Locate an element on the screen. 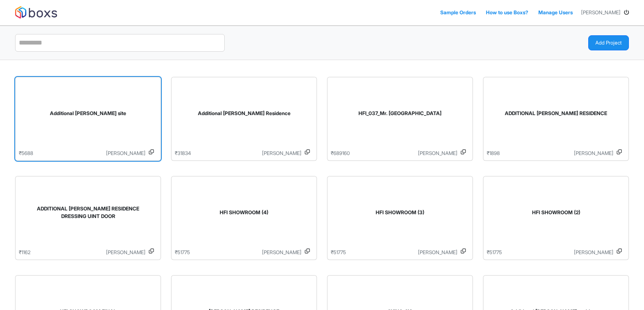 The width and height of the screenshot is (644, 310). div: ADDITIONAL MUKUND RESIDENCE is located at coordinates (556, 113).